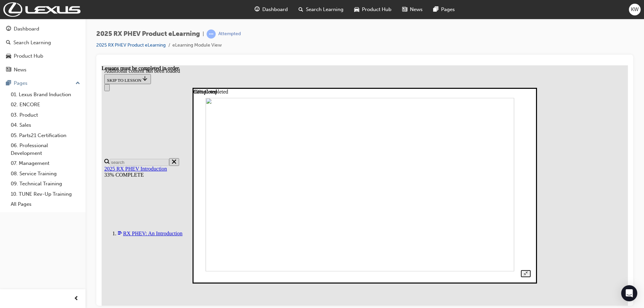  I want to click on span: learningRecordVerb_ATTEMPT-icon, so click(211, 34).